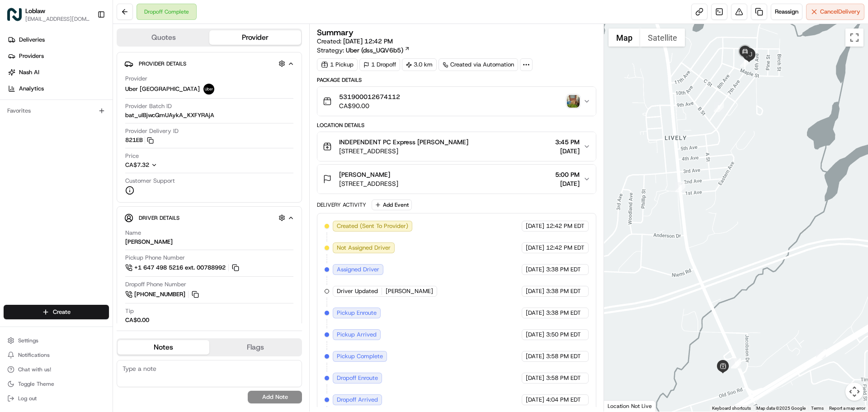 This screenshot has width=868, height=412. Describe the element at coordinates (56, 110) in the screenshot. I see `div: Favorites` at that location.